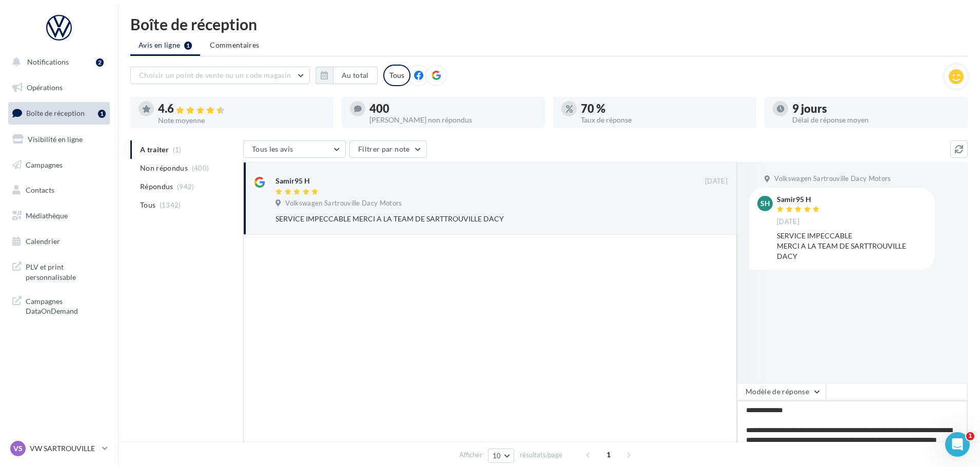  What do you see at coordinates (56, 113) in the screenshot?
I see `span: Boîte de réception` at bounding box center [56, 113].